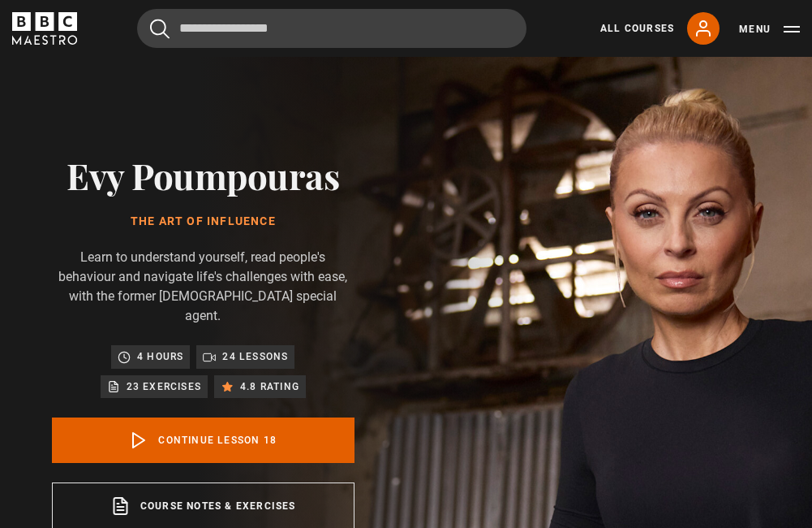 The image size is (812, 528). I want to click on svg: BBC Maestro, so click(45, 29).